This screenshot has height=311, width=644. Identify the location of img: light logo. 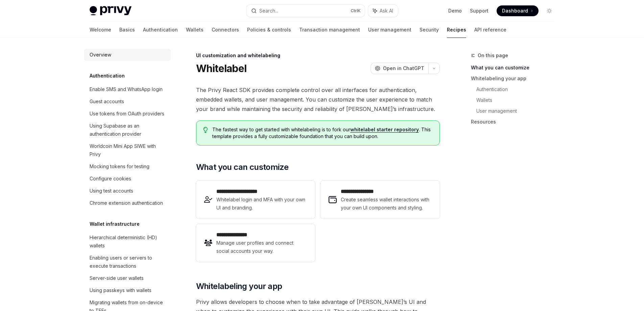
(111, 11).